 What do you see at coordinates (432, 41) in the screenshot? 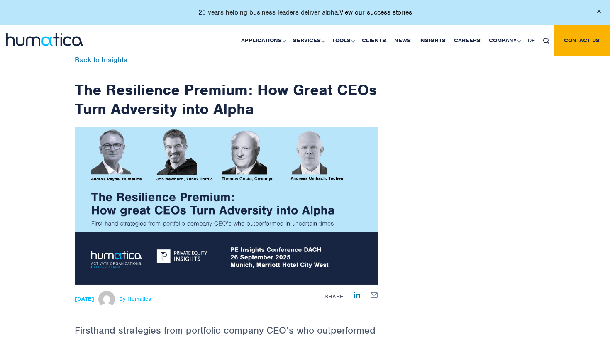
I see `a: Insights` at bounding box center [432, 41].